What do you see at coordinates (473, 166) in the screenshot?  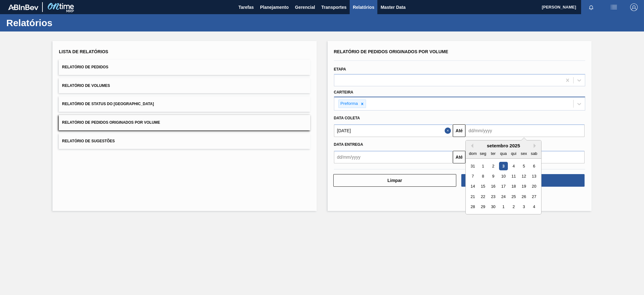 I see `div: Choose domingo, 31 de agosto de 2025` at bounding box center [473, 166].